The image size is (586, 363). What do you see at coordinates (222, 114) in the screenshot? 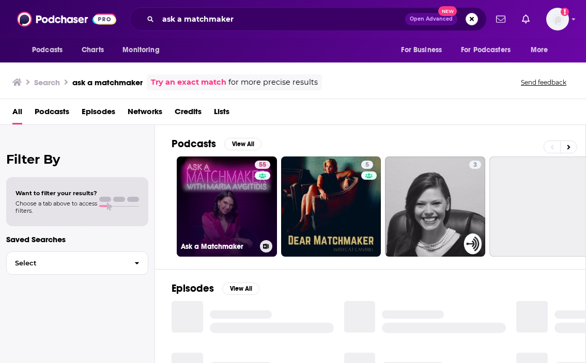
I see `span: Lists` at bounding box center [222, 114].